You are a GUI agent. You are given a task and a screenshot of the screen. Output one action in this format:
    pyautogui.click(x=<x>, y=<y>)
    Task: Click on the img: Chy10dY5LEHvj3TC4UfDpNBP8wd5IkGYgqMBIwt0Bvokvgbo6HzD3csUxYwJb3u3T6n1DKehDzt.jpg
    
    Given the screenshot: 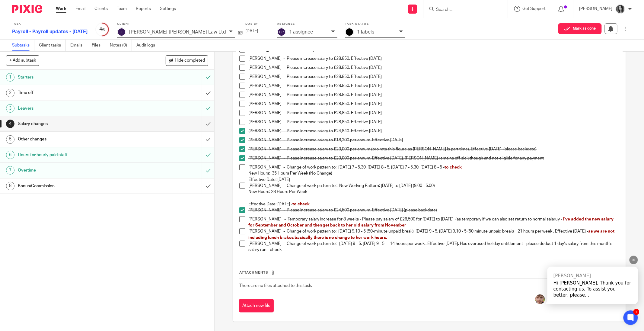 What is the action you would take?
    pyautogui.click(x=540, y=299)
    